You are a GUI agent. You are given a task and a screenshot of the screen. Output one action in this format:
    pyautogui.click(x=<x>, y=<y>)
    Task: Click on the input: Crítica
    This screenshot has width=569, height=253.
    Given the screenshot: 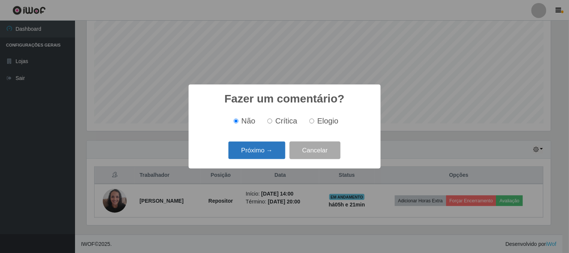 What is the action you would take?
    pyautogui.click(x=270, y=121)
    